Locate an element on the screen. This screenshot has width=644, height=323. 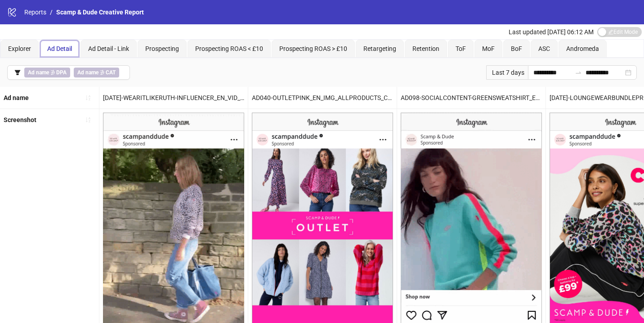
span: Prospecting ROAS < £10 is located at coordinates (229, 49).